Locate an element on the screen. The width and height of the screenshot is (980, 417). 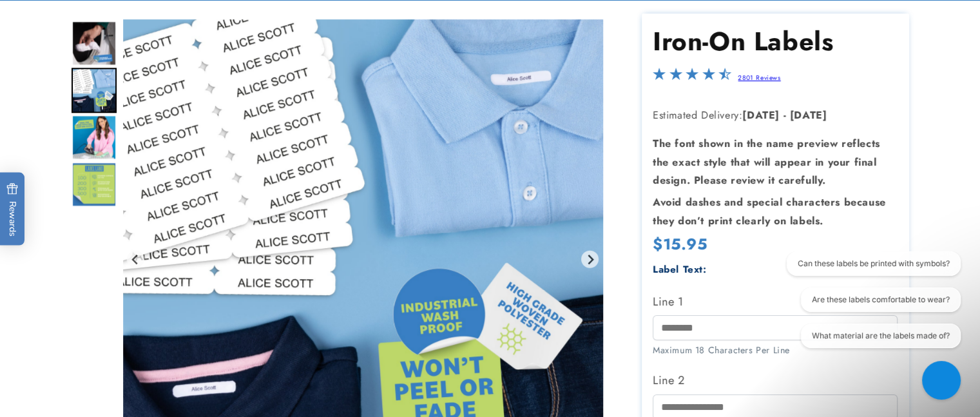
span: $15.95 is located at coordinates (680, 243).